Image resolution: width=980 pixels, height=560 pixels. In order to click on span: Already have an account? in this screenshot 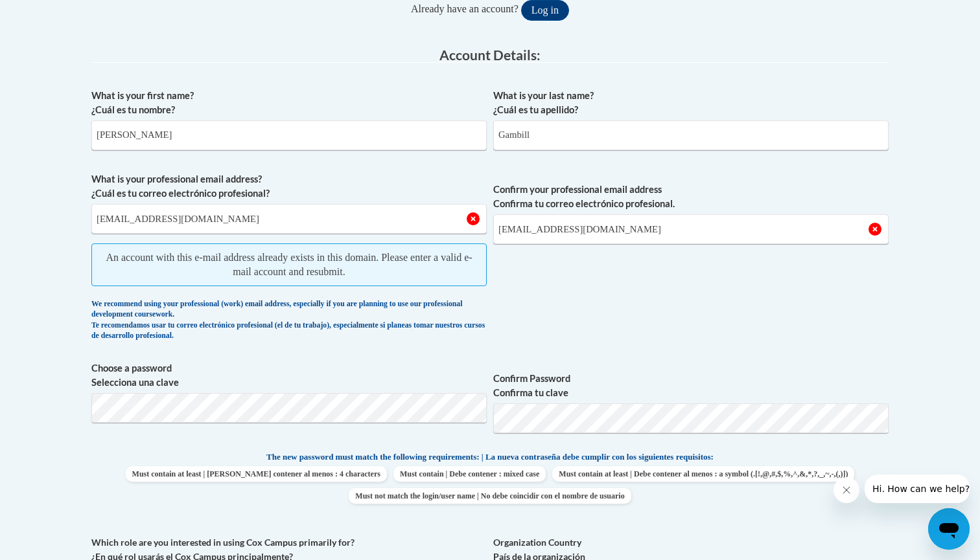, I will do `click(465, 9)`.